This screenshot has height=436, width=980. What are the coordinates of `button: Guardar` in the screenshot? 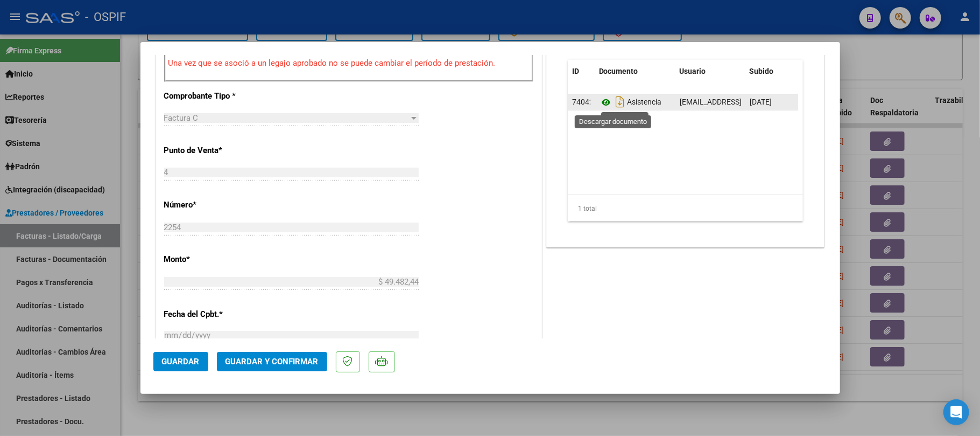 It's located at (181, 361).